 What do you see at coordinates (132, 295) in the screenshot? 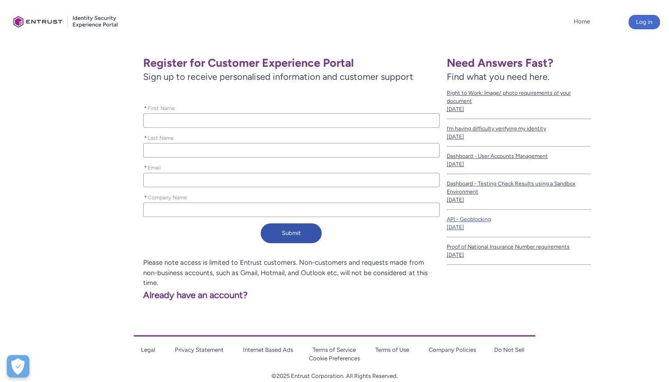
I see `a: Already have an account?` at bounding box center [132, 295].